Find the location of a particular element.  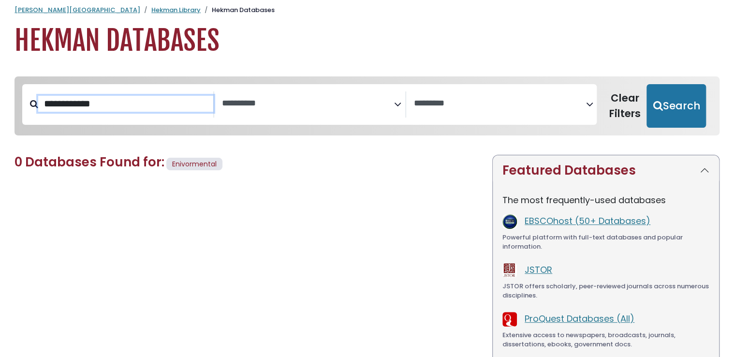

div: JSTOR offers scholarly, peer-reviewed journals across numerous disciplines. is located at coordinates (606, 291).